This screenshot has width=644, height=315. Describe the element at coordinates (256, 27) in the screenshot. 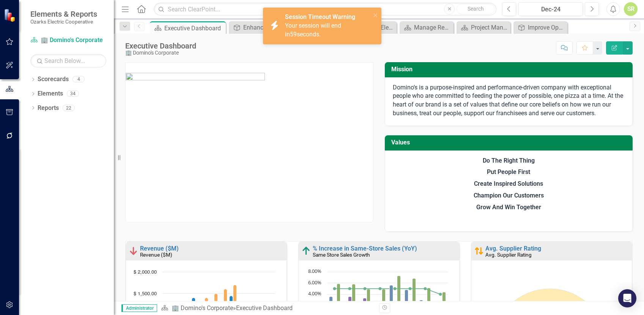

I see `a: Enhance Employee Training & Development` at that location.